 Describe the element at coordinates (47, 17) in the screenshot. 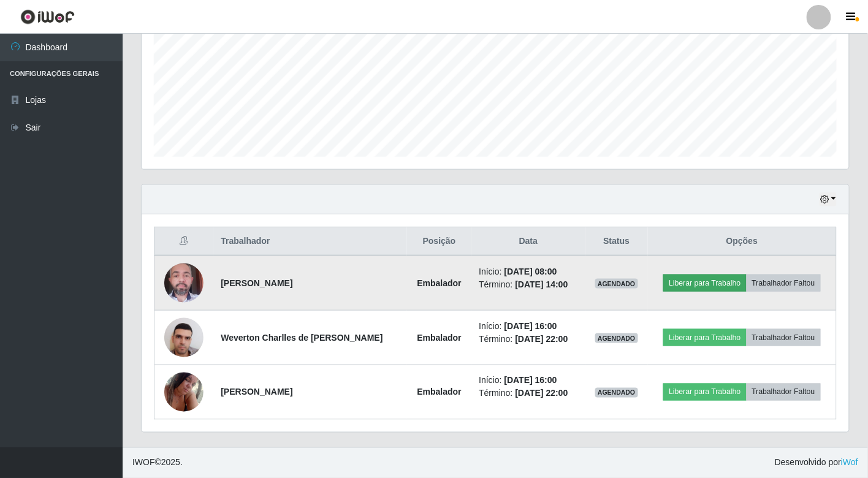

I see `img: CoreUI Logo` at that location.